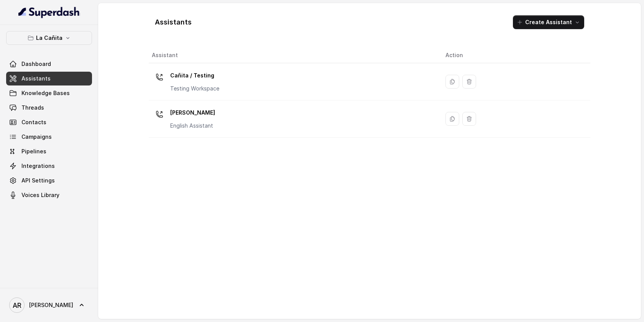 The image size is (644, 322). Describe the element at coordinates (49, 13) in the screenshot. I see `img: light.svg` at that location.